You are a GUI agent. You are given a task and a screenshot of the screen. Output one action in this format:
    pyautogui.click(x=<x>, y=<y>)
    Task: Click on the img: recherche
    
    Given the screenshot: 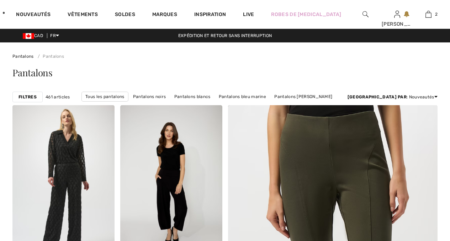 What is the action you would take?
    pyautogui.click(x=365, y=14)
    